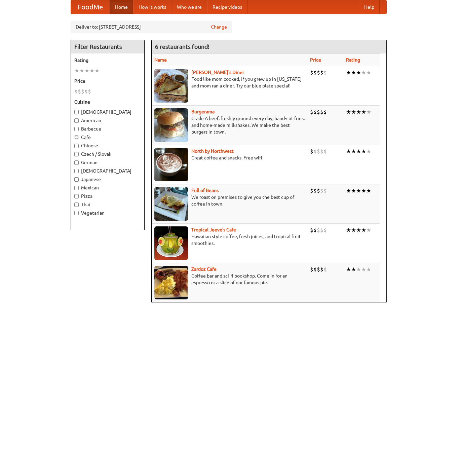 The height and width of the screenshot is (476, 457). What do you see at coordinates (219, 27) in the screenshot?
I see `a: Change` at bounding box center [219, 27].